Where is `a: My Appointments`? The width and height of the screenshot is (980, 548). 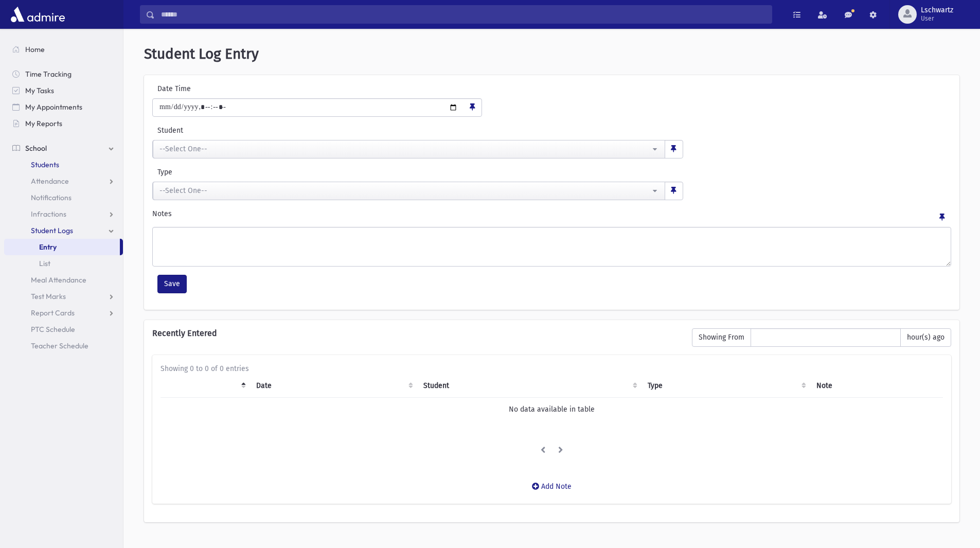
a: My Appointments is located at coordinates (63, 107).